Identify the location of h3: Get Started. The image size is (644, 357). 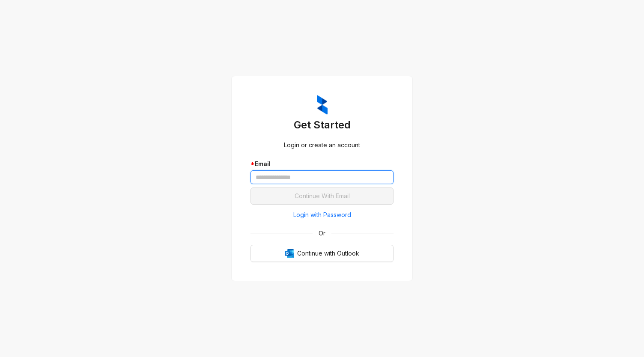
(322, 125).